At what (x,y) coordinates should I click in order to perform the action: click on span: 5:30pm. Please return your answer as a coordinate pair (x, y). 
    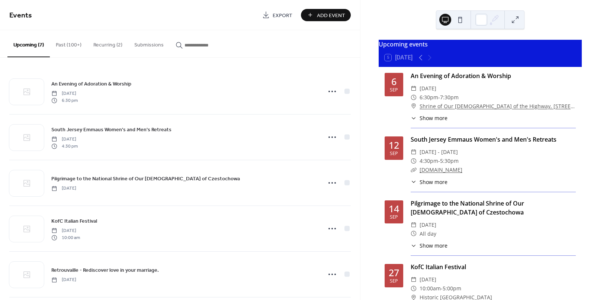
    Looking at the image, I should click on (449, 161).